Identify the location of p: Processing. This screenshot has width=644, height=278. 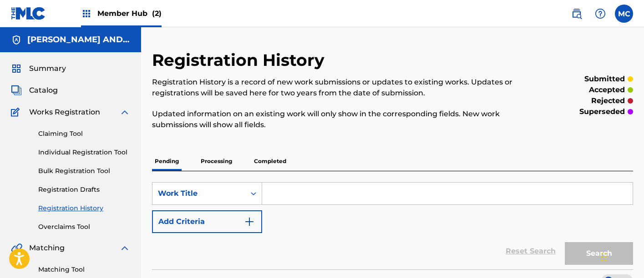
(216, 162).